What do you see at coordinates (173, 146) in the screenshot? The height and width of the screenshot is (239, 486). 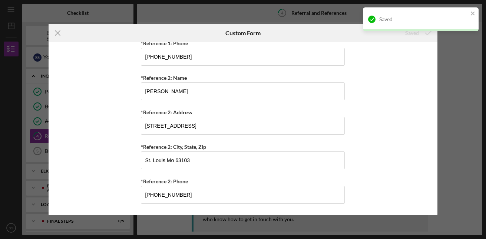 I see `label: *Reference 2: City, State, Zip` at bounding box center [173, 146].